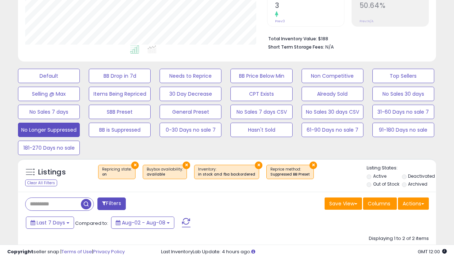 This screenshot has width=454, height=259. I want to click on button: BB Drop in 7d, so click(120, 76).